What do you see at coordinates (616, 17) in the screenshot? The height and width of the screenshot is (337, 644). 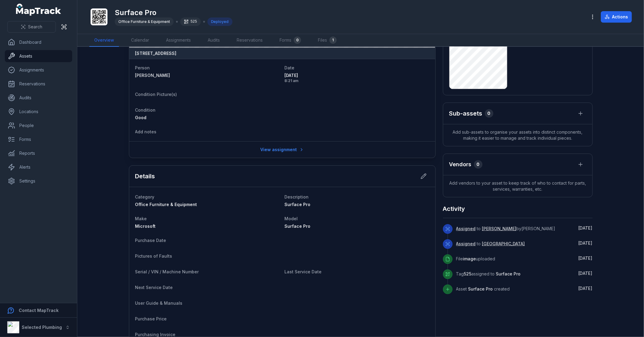 I see `button: Actions` at bounding box center [616, 17].